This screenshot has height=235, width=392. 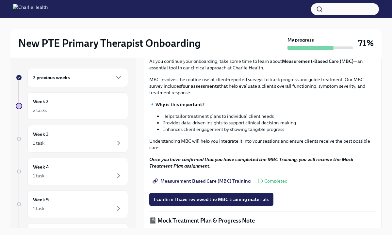 What do you see at coordinates (78, 78) in the screenshot?
I see `div: 2 previous weeks` at bounding box center [78, 78].